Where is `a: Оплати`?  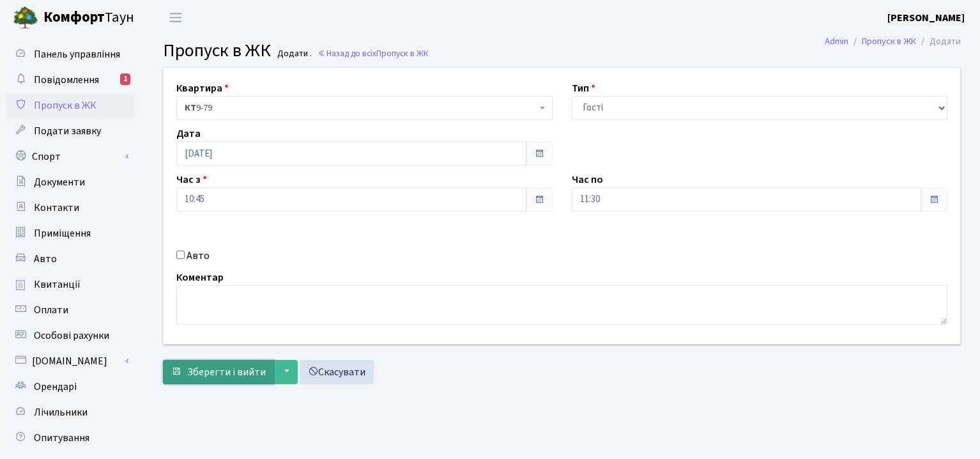 a: Оплати is located at coordinates (71, 310).